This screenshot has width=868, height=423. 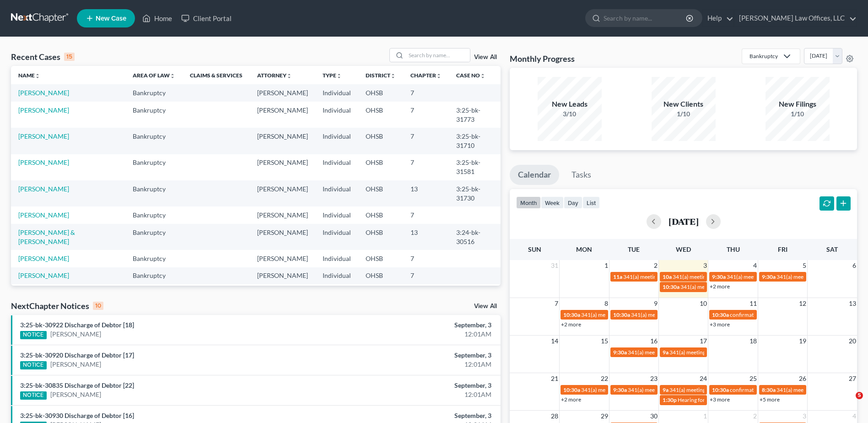 I want to click on a: Area of Lawunfold_more, so click(x=154, y=75).